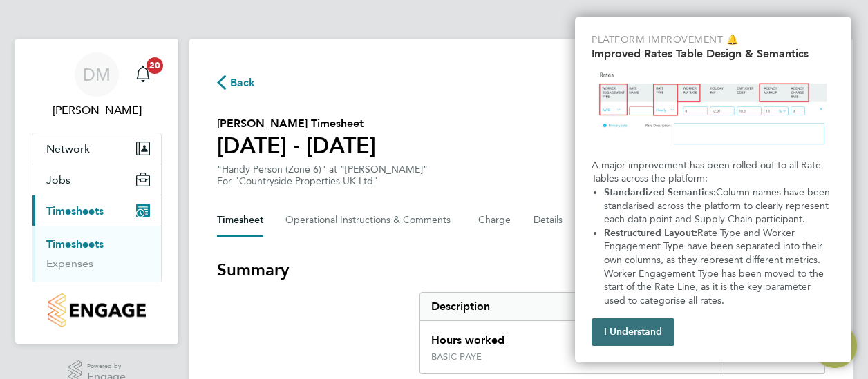 The width and height of the screenshot is (868, 379). What do you see at coordinates (456, 357) in the screenshot?
I see `div: BASIC PAYE` at bounding box center [456, 357].